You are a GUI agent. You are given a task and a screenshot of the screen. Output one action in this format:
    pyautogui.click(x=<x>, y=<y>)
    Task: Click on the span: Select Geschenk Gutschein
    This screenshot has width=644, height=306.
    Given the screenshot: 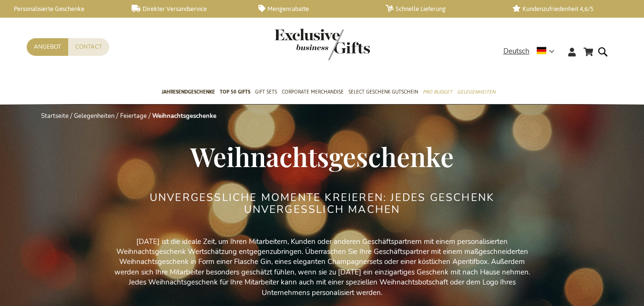 What is the action you would take?
    pyautogui.click(x=383, y=92)
    